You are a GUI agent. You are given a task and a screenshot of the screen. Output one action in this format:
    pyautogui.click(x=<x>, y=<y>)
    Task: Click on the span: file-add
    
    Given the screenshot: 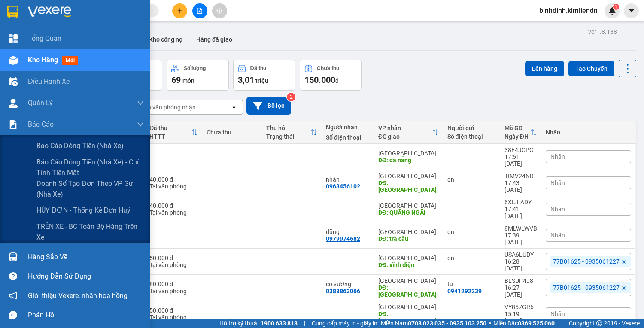 What is the action you would take?
    pyautogui.click(x=199, y=11)
    